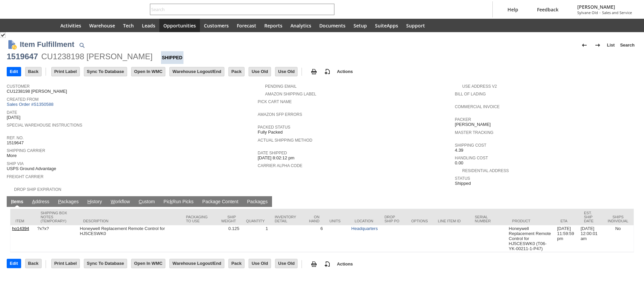 Image resolution: width=644 pixels, height=305 pixels. Describe the element at coordinates (513, 9) in the screenshot. I see `span: Help` at that location.